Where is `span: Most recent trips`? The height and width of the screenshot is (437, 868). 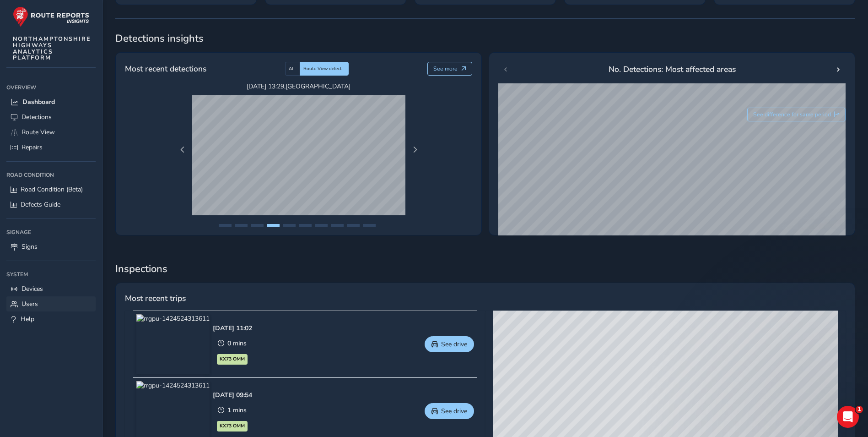 span: Most recent trips is located at coordinates (155, 298).